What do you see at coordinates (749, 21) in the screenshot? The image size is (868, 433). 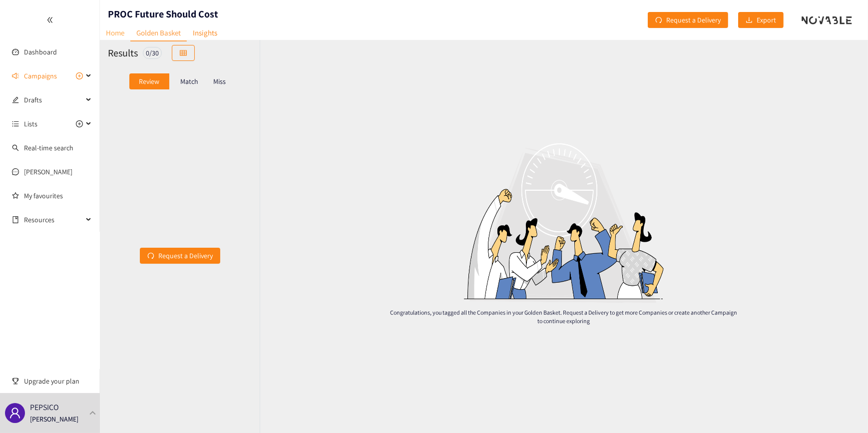 I see `span: download` at bounding box center [749, 21].